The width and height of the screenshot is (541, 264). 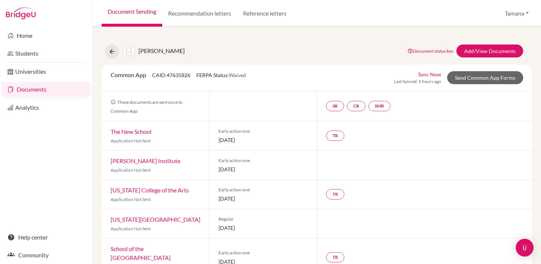 What do you see at coordinates (379, 106) in the screenshot?
I see `a: SMR` at bounding box center [379, 106].